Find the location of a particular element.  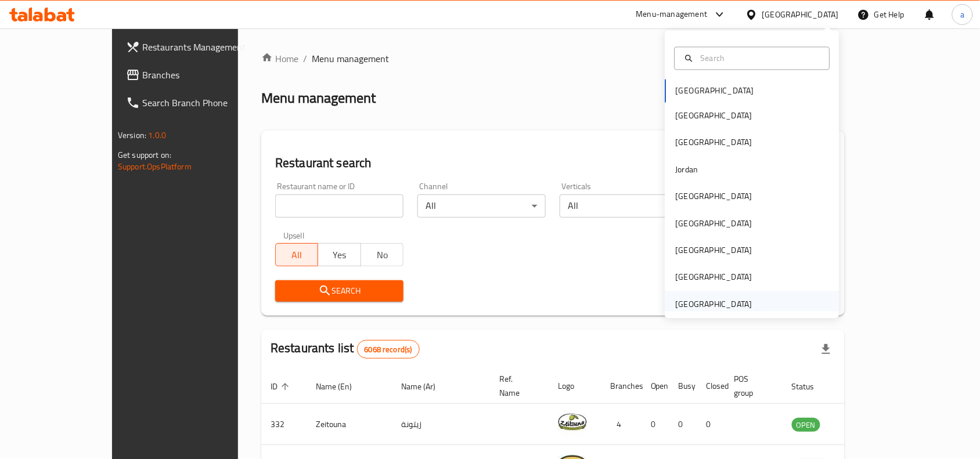

span: OPEN is located at coordinates (805, 425).